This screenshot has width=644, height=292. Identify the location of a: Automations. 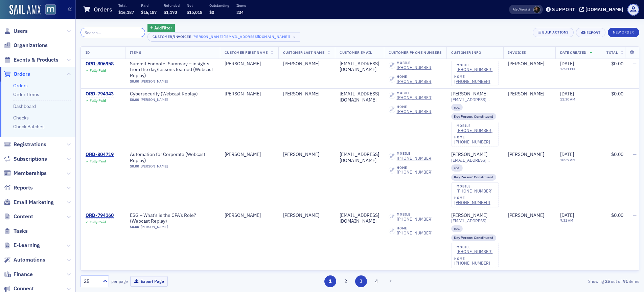
(24, 260).